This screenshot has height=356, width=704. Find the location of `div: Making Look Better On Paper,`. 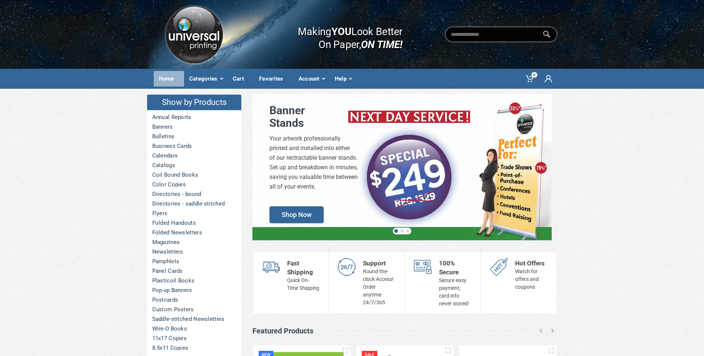

div: Making Look Better On Paper, is located at coordinates (343, 34).